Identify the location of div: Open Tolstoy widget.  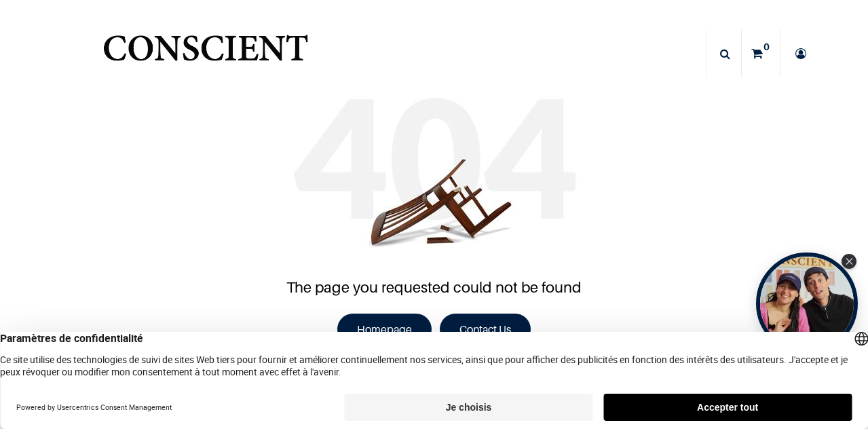
(807, 303).